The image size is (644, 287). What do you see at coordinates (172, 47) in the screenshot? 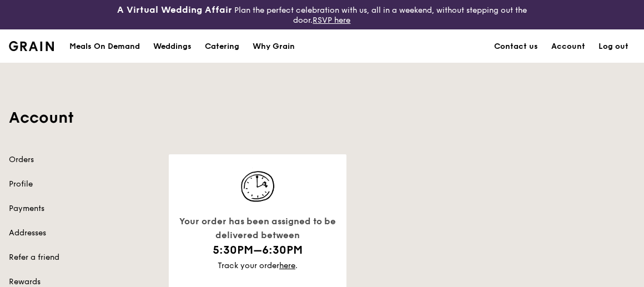
I see `div: Weddings` at bounding box center [172, 47].